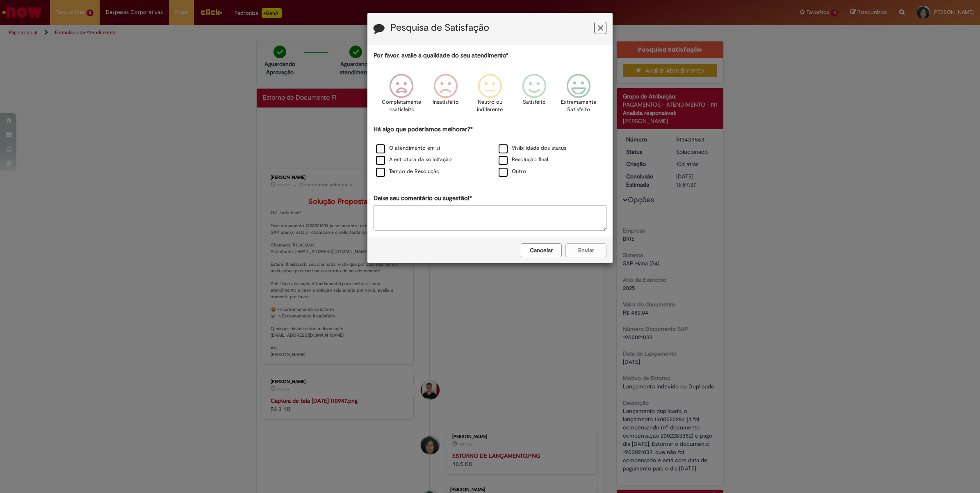 The image size is (980, 493). Describe the element at coordinates (532, 148) in the screenshot. I see `label: Visibilidade dos status` at that location.